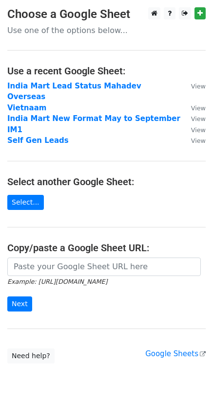  Describe the element at coordinates (106, 71) in the screenshot. I see `h4: Use a recent Google Sheet:` at that location.